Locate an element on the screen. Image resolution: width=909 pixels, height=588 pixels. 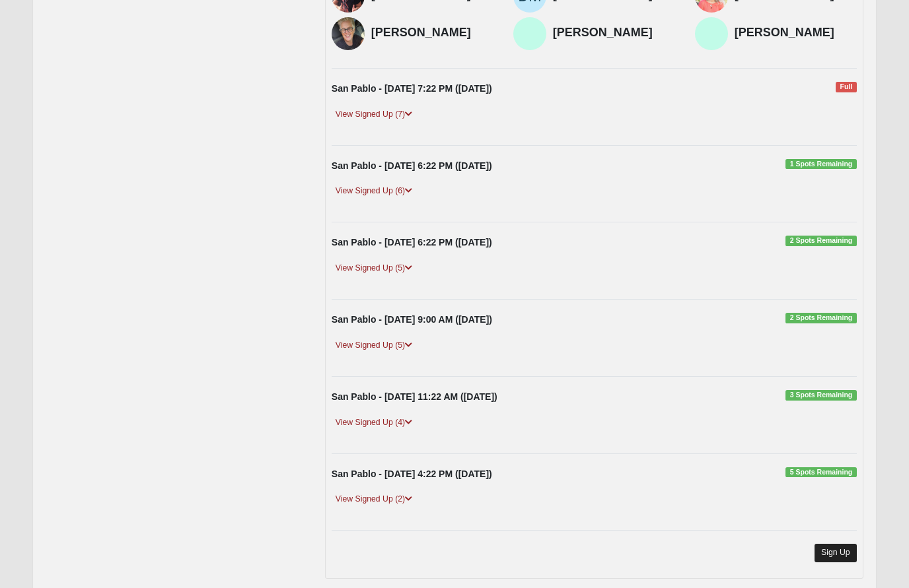
img: Mike Brannon is located at coordinates (530, 34).